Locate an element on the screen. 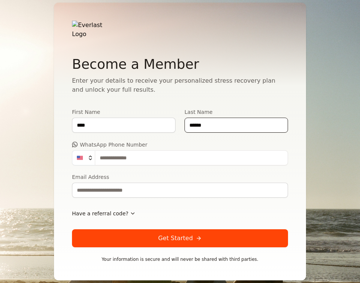  p: Your information is secure and will never be shared with third parties. is located at coordinates (180, 259).